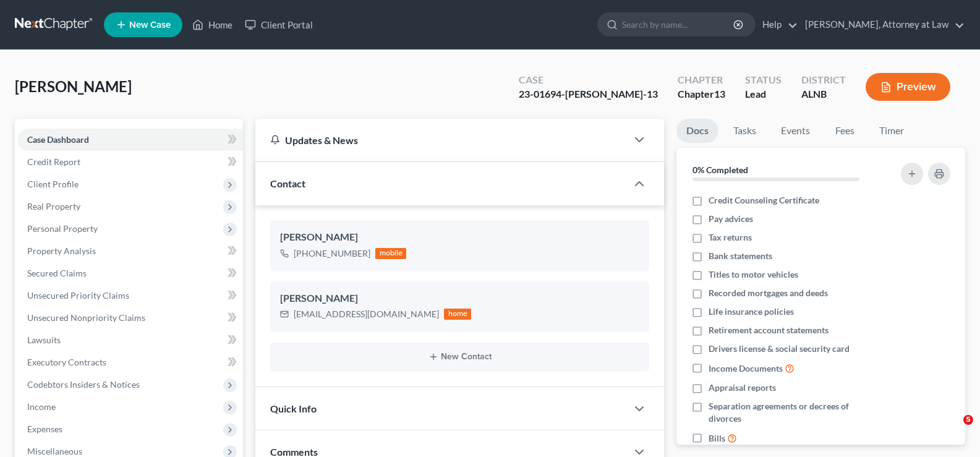  What do you see at coordinates (293, 408) in the screenshot?
I see `span: Quick Info` at bounding box center [293, 408].